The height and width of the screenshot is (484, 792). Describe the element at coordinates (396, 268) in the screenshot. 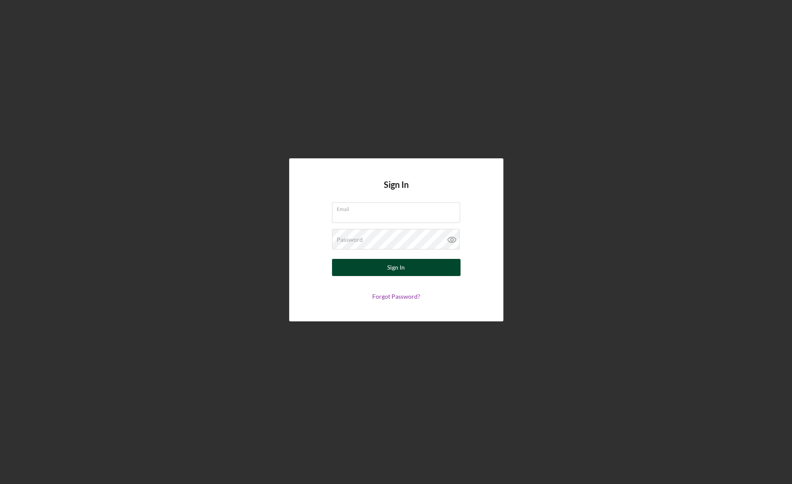

I see `div: Sign In` at that location.